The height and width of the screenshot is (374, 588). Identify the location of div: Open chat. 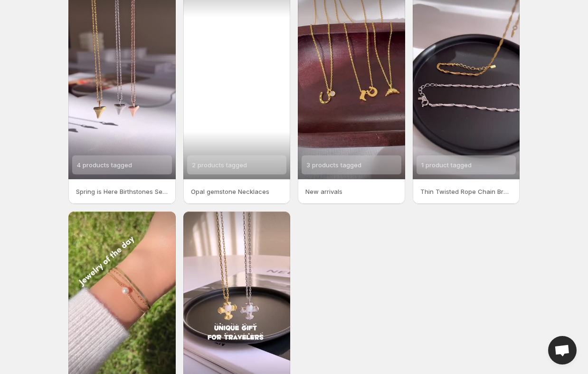
(563, 350).